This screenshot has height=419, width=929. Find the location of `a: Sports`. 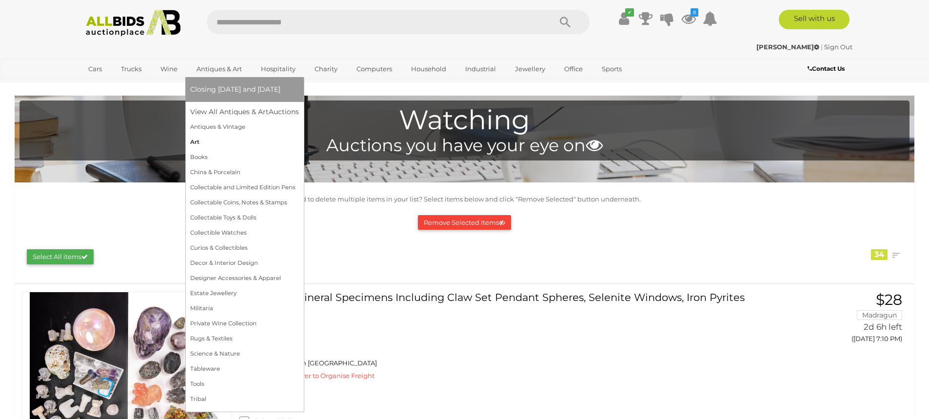

a: Sports is located at coordinates (612, 69).